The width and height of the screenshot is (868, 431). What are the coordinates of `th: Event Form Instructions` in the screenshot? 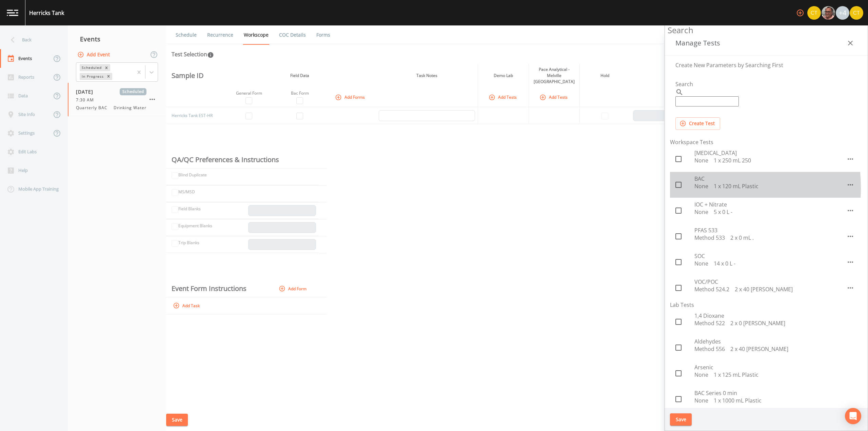 It's located at (217, 289).